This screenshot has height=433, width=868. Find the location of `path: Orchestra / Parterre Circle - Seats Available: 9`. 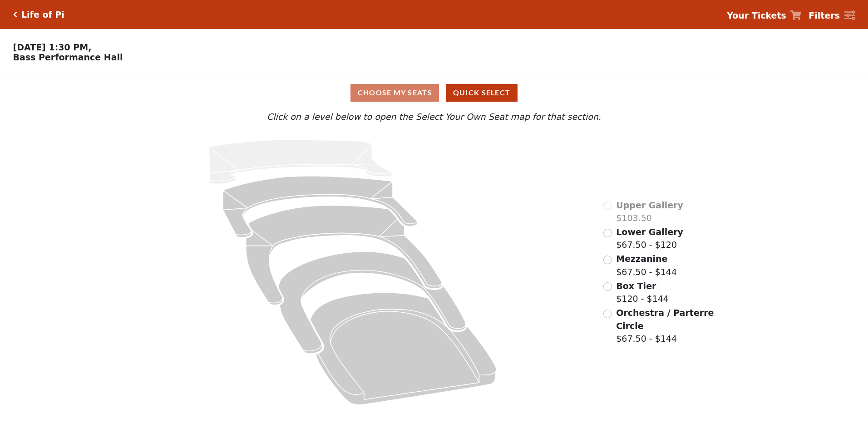

path: Orchestra / Parterre Circle - Seats Available: 9 is located at coordinates (403, 349).